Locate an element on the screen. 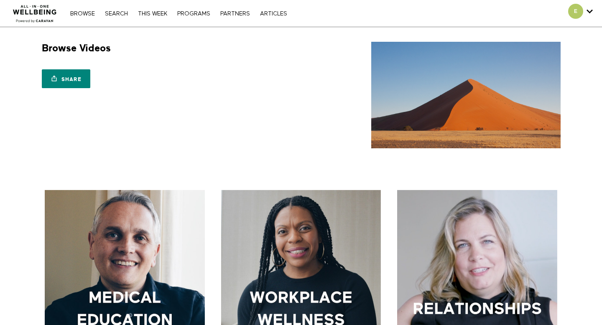 This screenshot has height=325, width=602. a: THIS WEEK is located at coordinates (153, 14).